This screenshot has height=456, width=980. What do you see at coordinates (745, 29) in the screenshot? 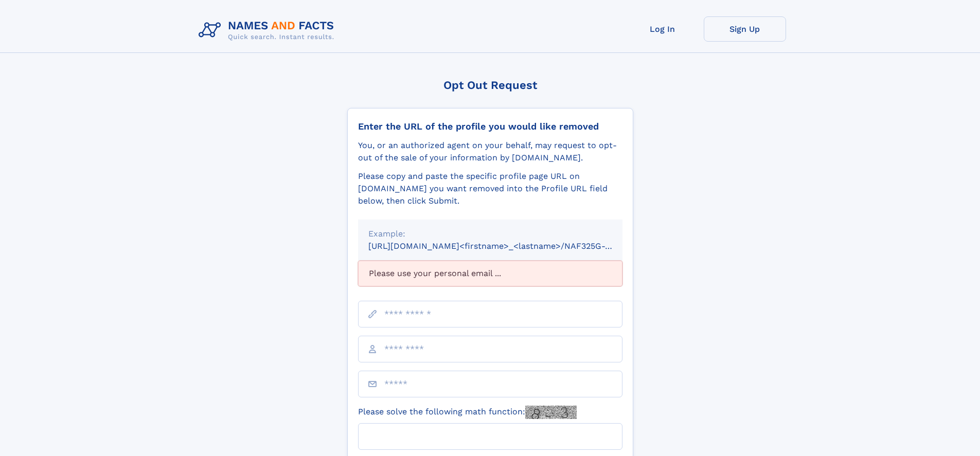
I see `a: Sign Up` at bounding box center [745, 29].